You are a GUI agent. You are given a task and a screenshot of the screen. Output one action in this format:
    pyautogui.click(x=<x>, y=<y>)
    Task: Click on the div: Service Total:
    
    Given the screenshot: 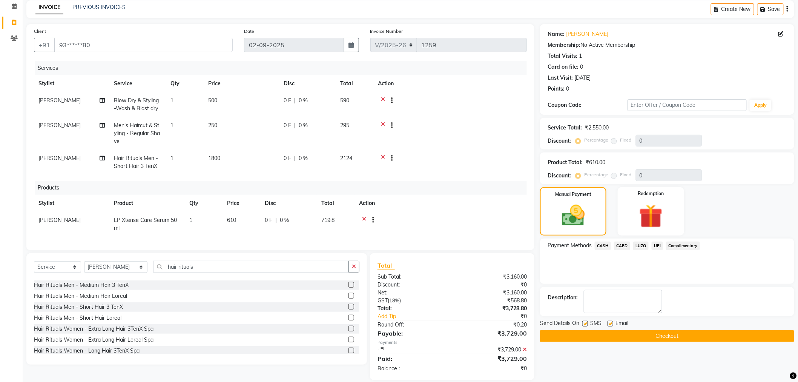 What is the action you would take?
    pyautogui.click(x=564, y=127)
    